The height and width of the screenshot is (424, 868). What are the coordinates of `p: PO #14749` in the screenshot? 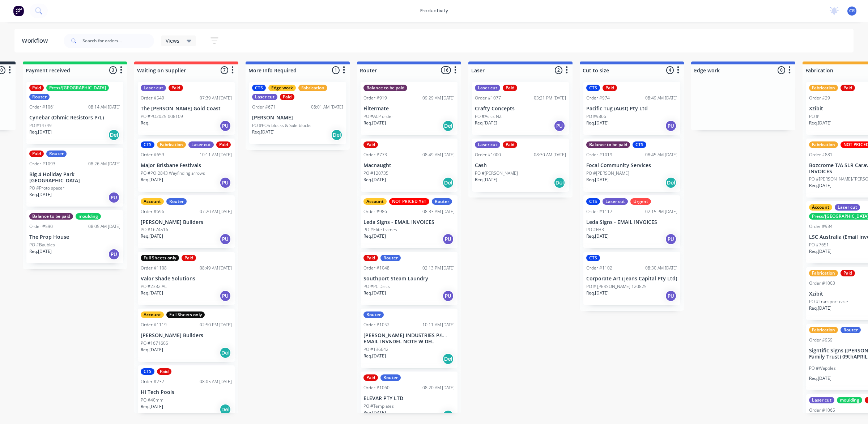 It's located at (40, 125).